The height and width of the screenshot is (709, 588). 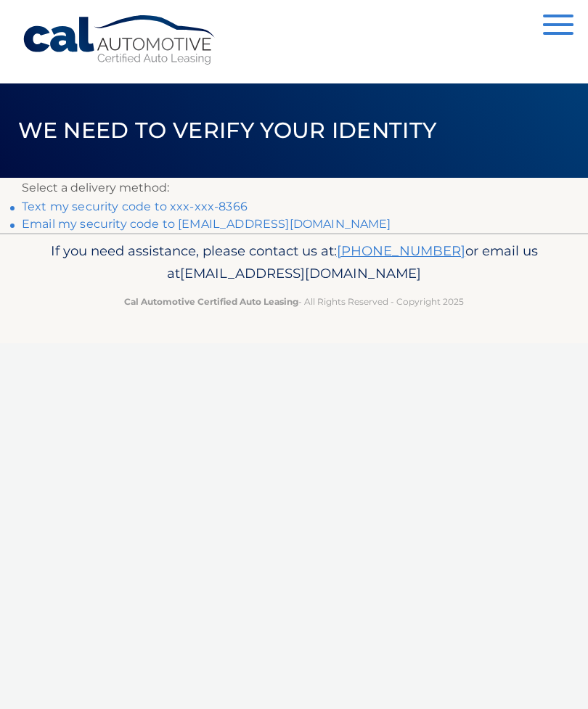 What do you see at coordinates (294, 188) in the screenshot?
I see `p: Select a delivery method:` at bounding box center [294, 188].